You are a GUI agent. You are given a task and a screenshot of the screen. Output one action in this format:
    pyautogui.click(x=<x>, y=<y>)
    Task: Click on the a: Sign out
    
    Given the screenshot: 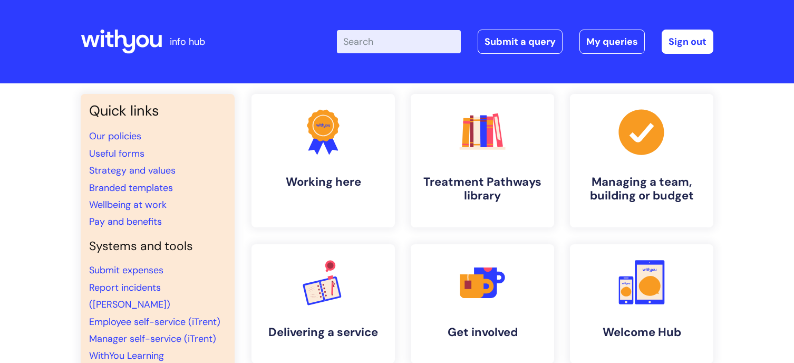 What is the action you would take?
    pyautogui.click(x=687, y=42)
    